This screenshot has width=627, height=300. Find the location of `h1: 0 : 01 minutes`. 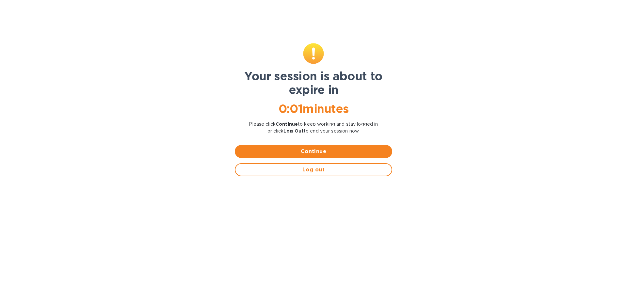

h1: 0 : 01 minutes is located at coordinates (313, 109).